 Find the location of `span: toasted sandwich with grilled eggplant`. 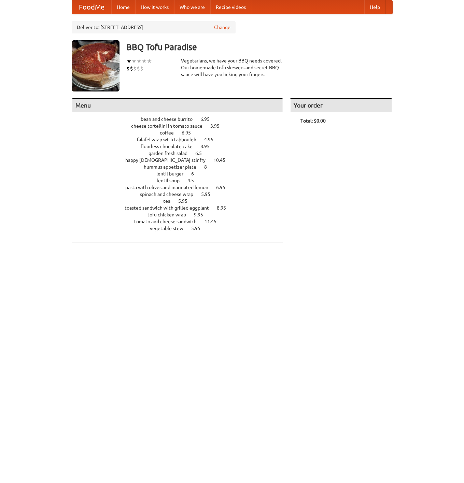

span: toasted sandwich with grilled eggplant is located at coordinates (170, 208).